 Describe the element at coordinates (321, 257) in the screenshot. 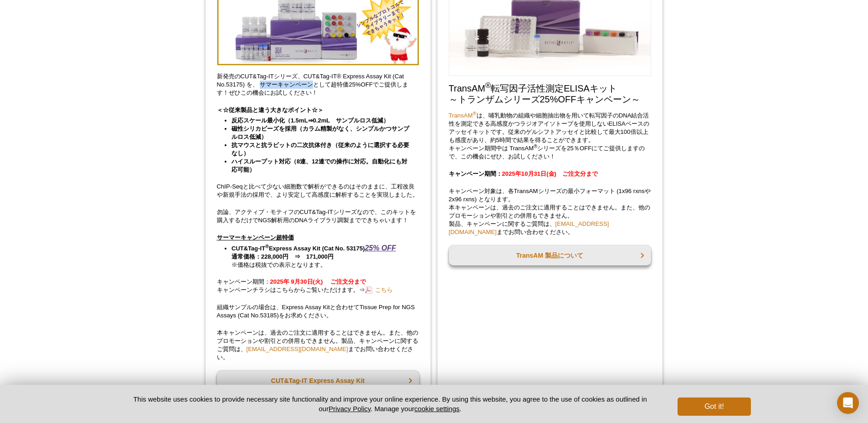

I see `li: ※価格は税抜での表示となります。` at that location.